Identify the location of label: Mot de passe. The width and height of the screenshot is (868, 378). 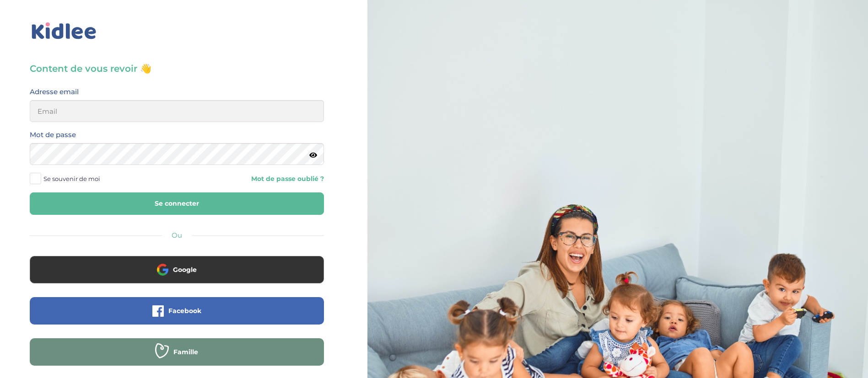
(53, 135).